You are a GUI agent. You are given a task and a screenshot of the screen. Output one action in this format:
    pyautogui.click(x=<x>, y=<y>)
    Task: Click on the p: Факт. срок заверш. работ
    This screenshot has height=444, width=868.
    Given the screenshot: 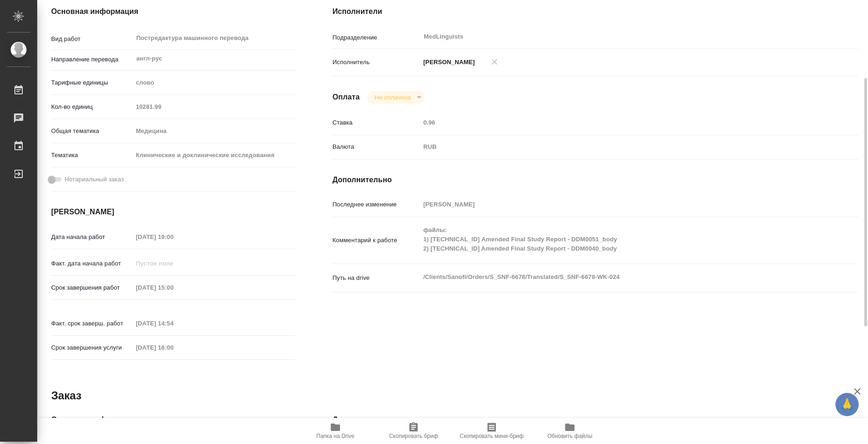 What is the action you would take?
    pyautogui.click(x=92, y=324)
    